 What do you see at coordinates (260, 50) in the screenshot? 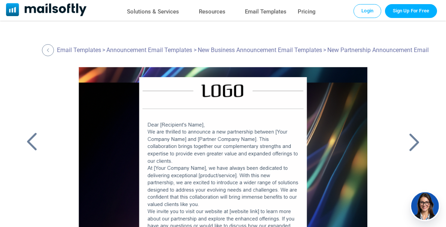
I see `a: New Business Announcement Email Templates` at bounding box center [260, 50].